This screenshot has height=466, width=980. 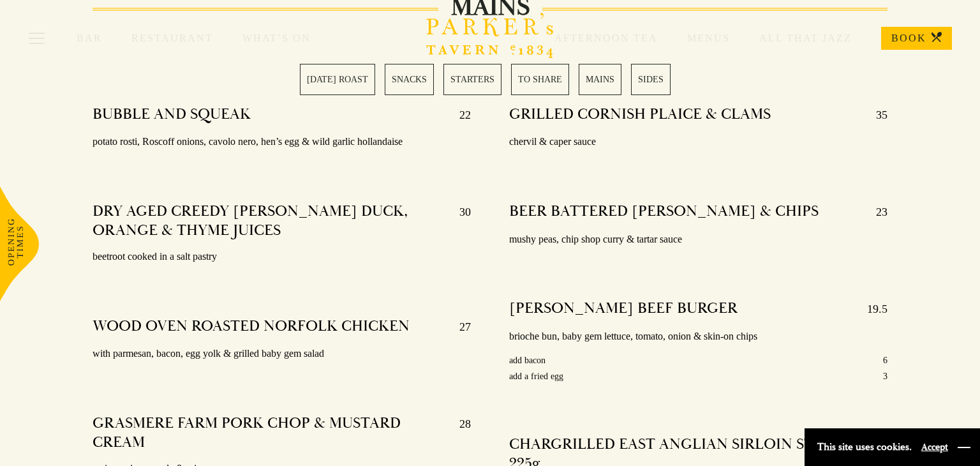 I want to click on a: 1 / 6, so click(x=337, y=79).